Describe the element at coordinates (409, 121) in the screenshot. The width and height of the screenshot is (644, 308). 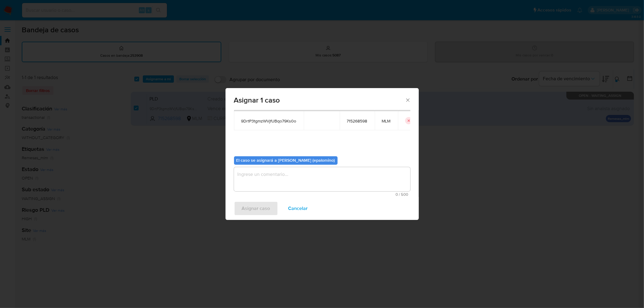
I see `button: icon-button` at that location.